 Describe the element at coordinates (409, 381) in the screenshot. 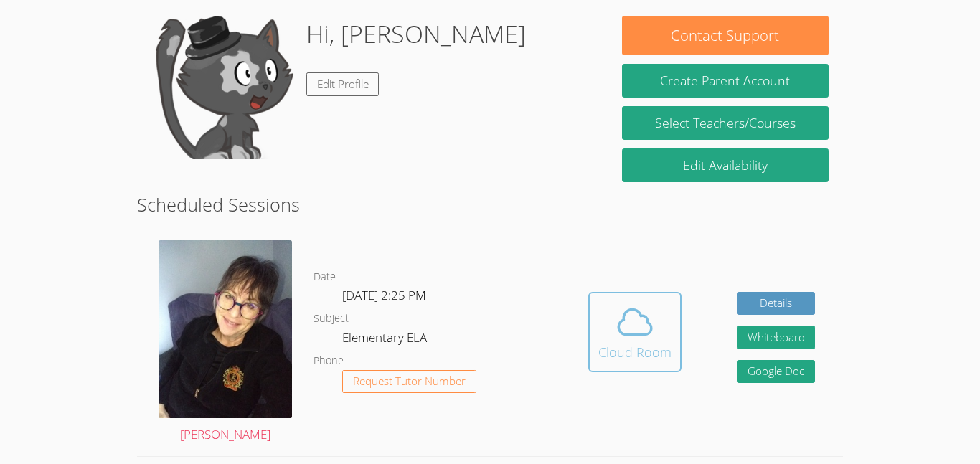

I see `button: Request Tutor Number` at that location.